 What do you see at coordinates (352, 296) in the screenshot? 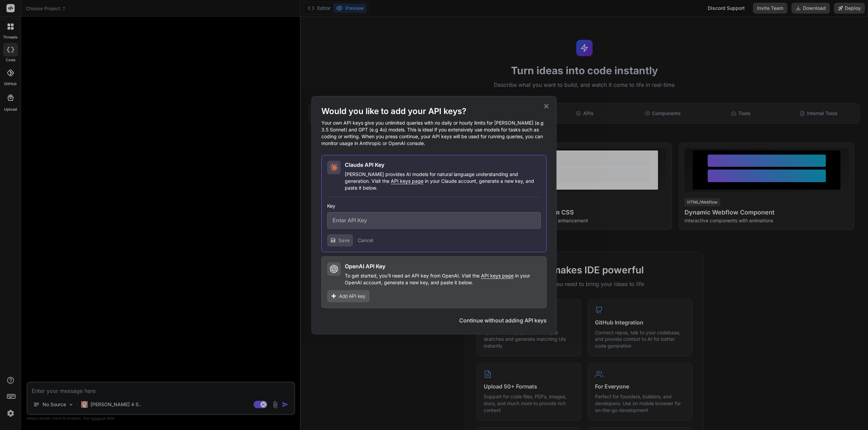
I see `span: Add API key` at bounding box center [352, 296].